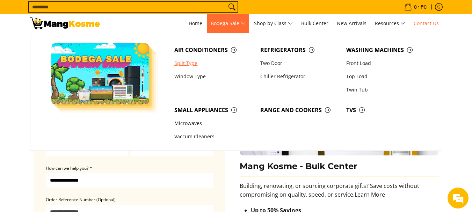 This screenshot has width=472, height=212. I want to click on span: Resources, so click(390, 23).